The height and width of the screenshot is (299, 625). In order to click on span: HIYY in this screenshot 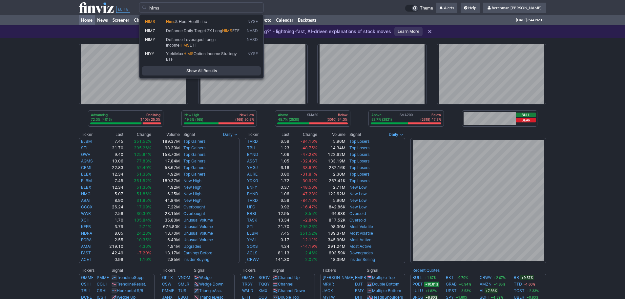, I will do `click(150, 53)`.